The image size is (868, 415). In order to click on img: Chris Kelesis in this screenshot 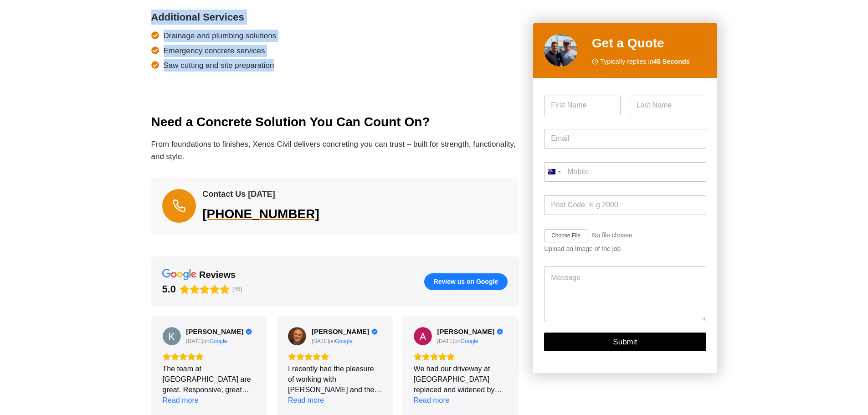, I will do `click(297, 337)`.